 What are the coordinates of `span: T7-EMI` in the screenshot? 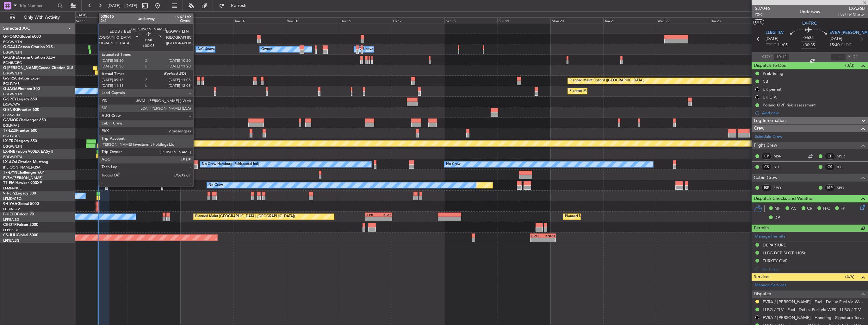 It's located at (9, 183).